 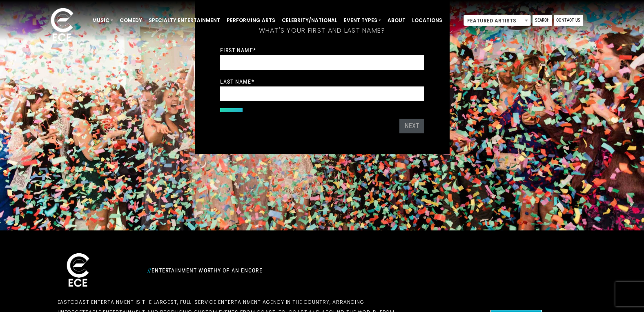 I want to click on a: Contact Us, so click(x=568, y=20).